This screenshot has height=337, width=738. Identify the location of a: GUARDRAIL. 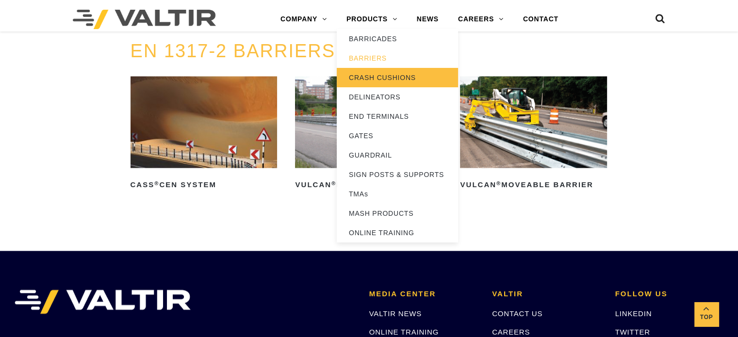
(397, 155).